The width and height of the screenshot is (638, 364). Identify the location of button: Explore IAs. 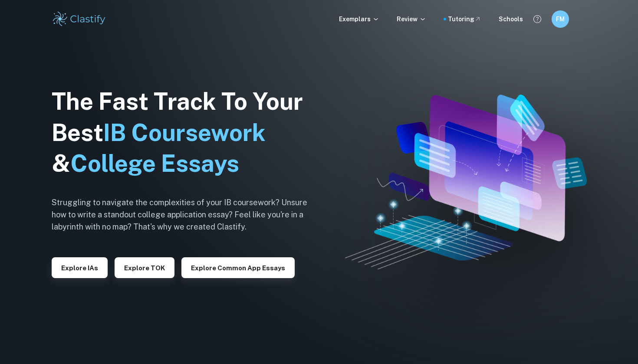
(79, 268).